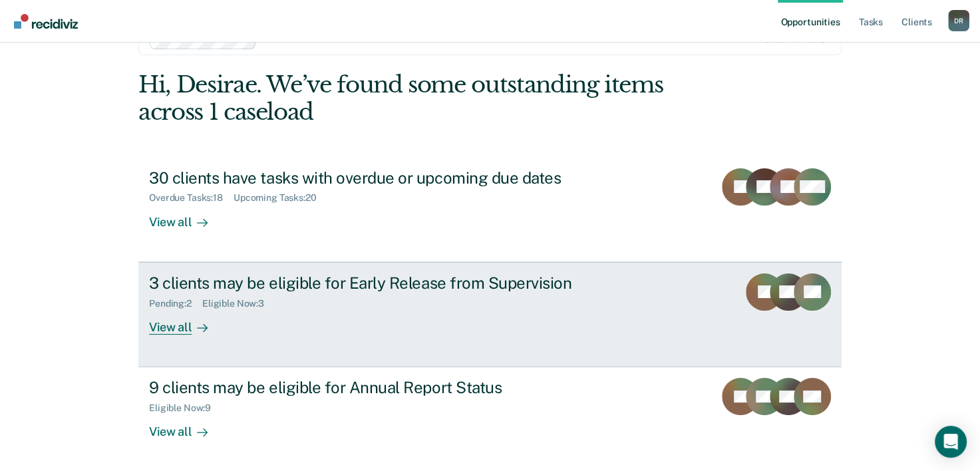 Image resolution: width=980 pixels, height=471 pixels. Describe the element at coordinates (490, 315) in the screenshot. I see `a: 3 clients may be eligible for Early Release from SupervisionPending:2Eligible Now:3View all` at that location.